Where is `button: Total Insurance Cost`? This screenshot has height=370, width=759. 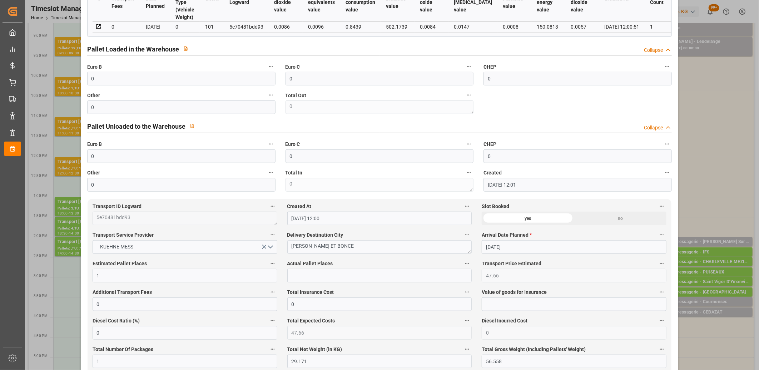
button: Total Insurance Cost is located at coordinates (467, 292).